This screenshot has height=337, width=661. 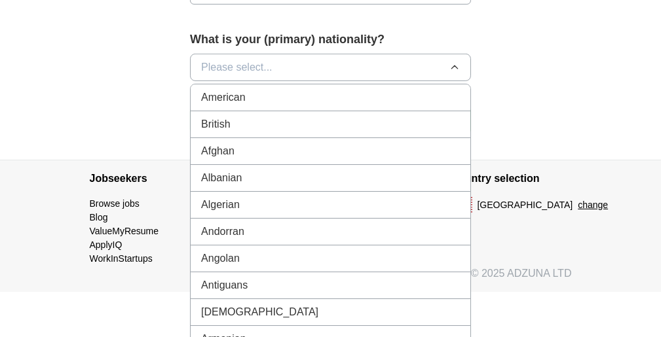 I want to click on span: Afghan, so click(x=218, y=151).